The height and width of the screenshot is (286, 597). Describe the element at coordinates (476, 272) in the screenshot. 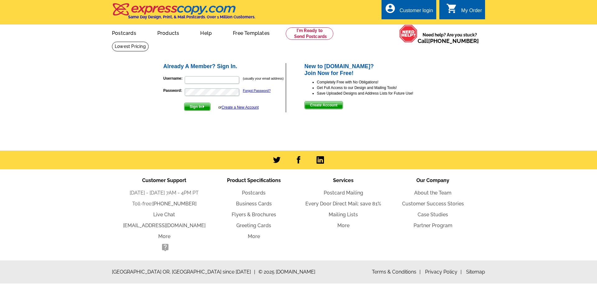

I see `a: Sitemap` at that location.